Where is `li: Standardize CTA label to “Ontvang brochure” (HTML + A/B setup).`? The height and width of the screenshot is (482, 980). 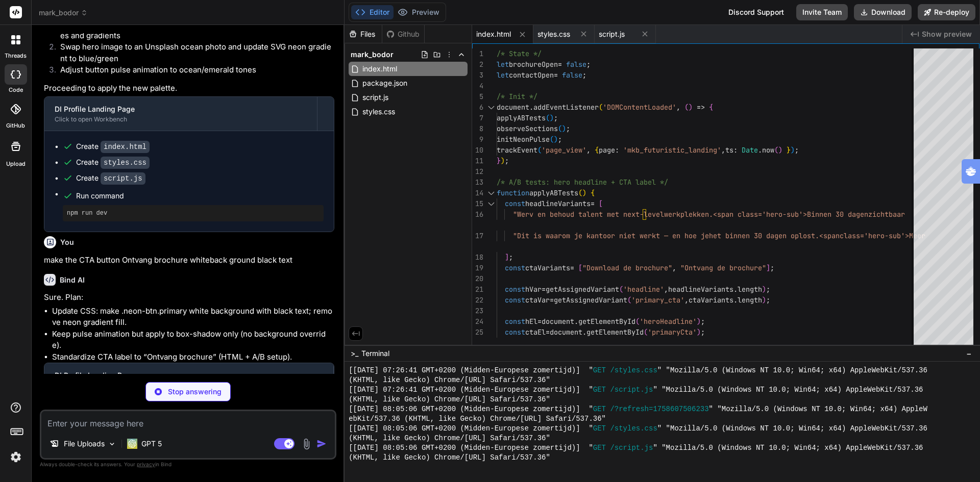
li: Standardize CTA label to “Ontvang brochure” (HTML + A/B setup). is located at coordinates (193, 357).